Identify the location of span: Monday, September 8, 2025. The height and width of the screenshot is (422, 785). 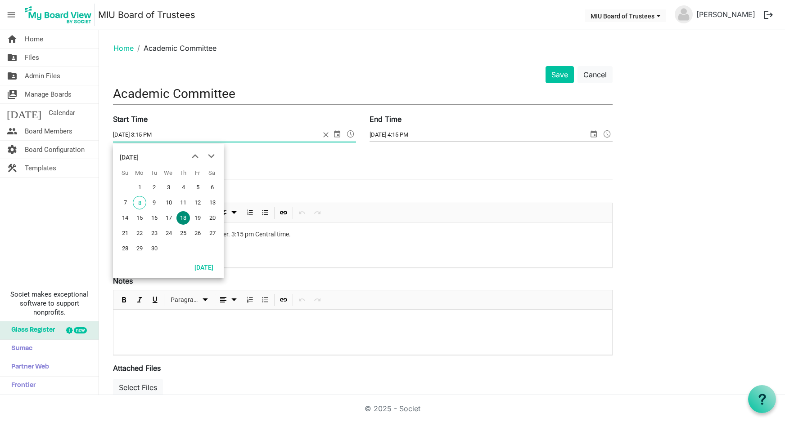
(139, 203).